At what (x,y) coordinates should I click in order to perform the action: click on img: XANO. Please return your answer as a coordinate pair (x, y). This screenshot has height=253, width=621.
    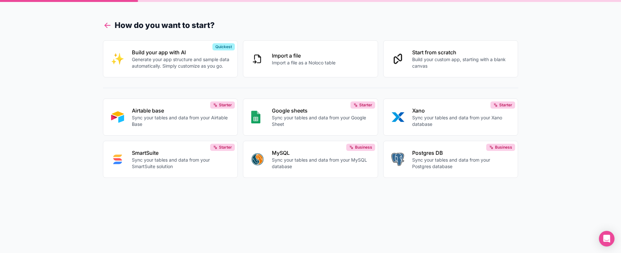
    Looking at the image, I should click on (398, 117).